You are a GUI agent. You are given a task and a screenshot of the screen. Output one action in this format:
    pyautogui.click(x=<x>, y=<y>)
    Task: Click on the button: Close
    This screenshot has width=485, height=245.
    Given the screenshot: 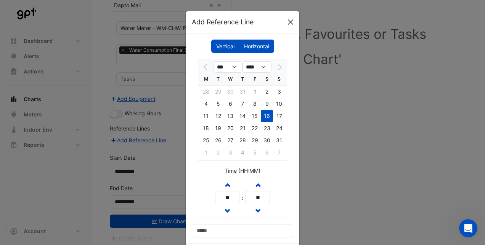 What is the action you would take?
    pyautogui.click(x=290, y=22)
    